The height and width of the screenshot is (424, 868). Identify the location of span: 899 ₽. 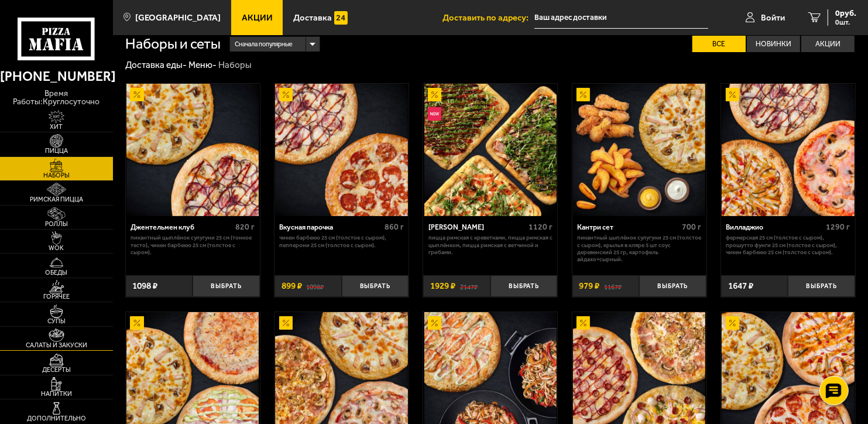
(292, 285).